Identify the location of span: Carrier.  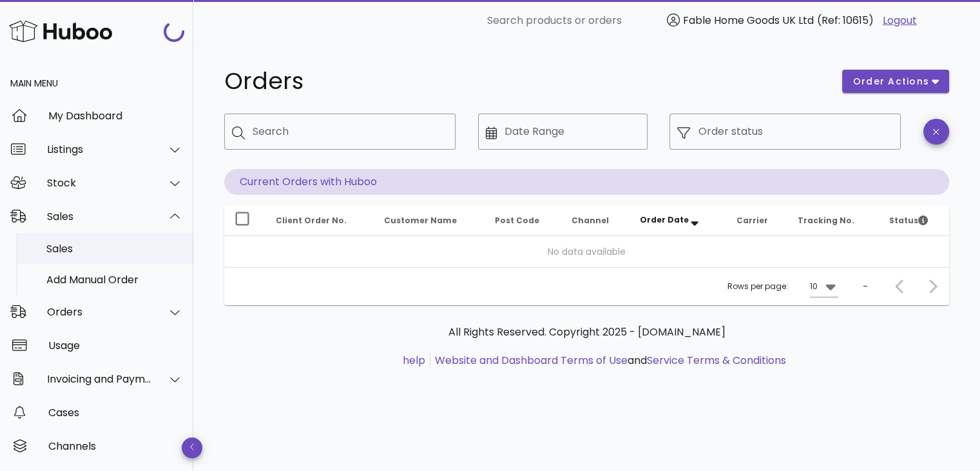
(751, 220).